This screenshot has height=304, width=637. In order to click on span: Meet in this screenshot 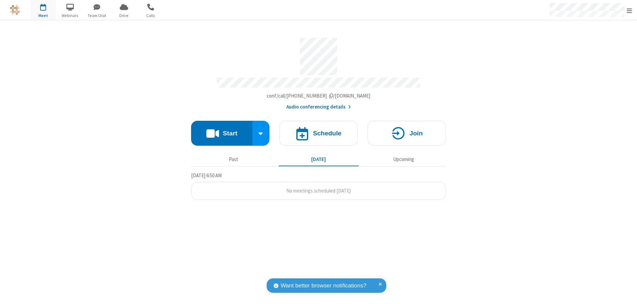, I will do `click(43, 16)`.